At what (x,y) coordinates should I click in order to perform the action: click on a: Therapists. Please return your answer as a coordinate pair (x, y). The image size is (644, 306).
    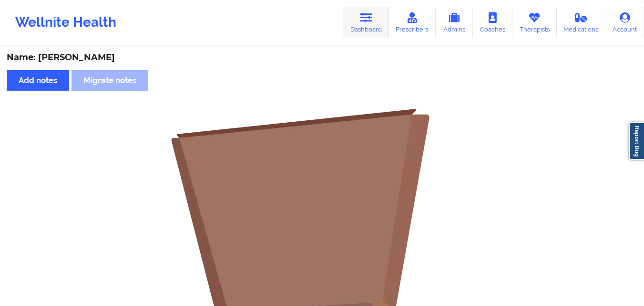
    Looking at the image, I should click on (534, 22).